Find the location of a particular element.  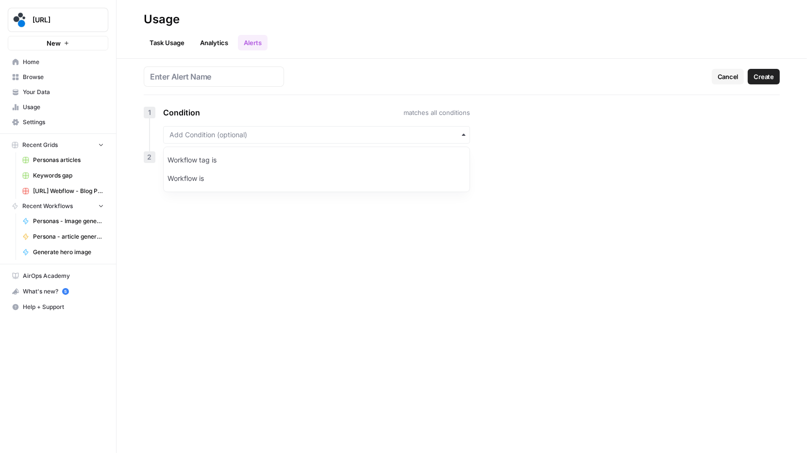

span: Settings is located at coordinates (63, 122).